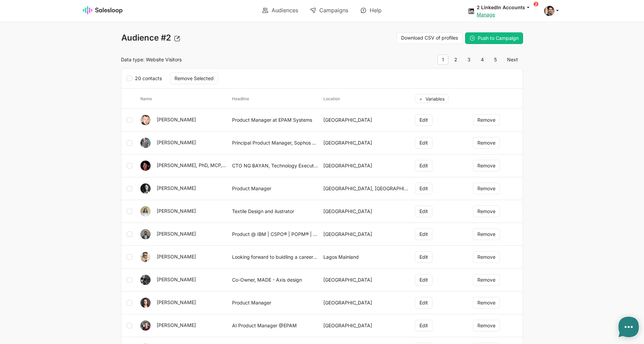  What do you see at coordinates (494, 38) in the screenshot?
I see `button: Push to Campaign` at bounding box center [494, 38].